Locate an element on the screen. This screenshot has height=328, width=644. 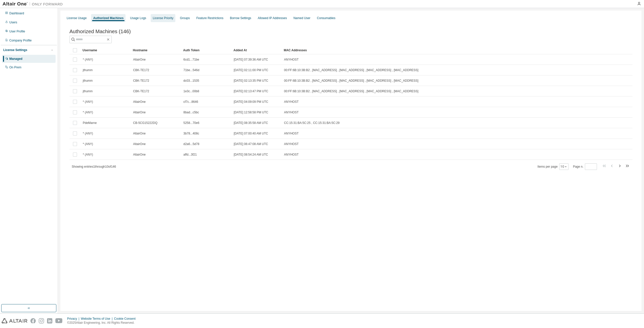
button: 10 is located at coordinates (564, 167).